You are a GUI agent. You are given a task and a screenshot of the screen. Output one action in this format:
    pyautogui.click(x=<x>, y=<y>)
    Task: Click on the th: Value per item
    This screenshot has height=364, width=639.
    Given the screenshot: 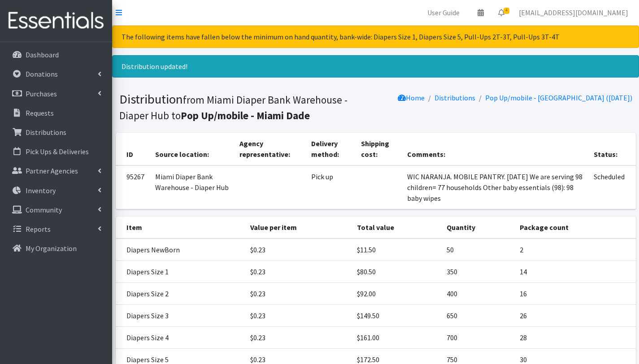 What is the action you would take?
    pyautogui.click(x=298, y=228)
    